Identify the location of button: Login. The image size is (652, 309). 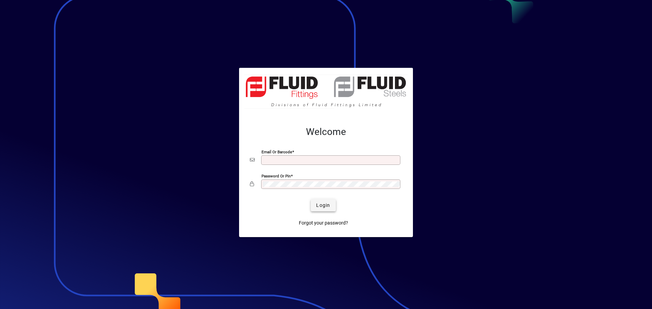
(323, 205).